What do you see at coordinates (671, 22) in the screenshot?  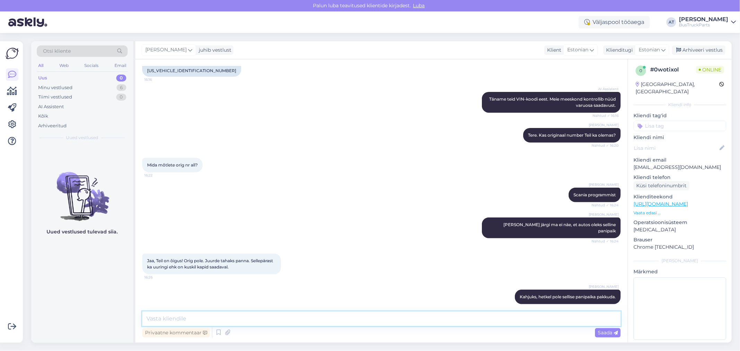 I see `div: AT` at bounding box center [671, 22].